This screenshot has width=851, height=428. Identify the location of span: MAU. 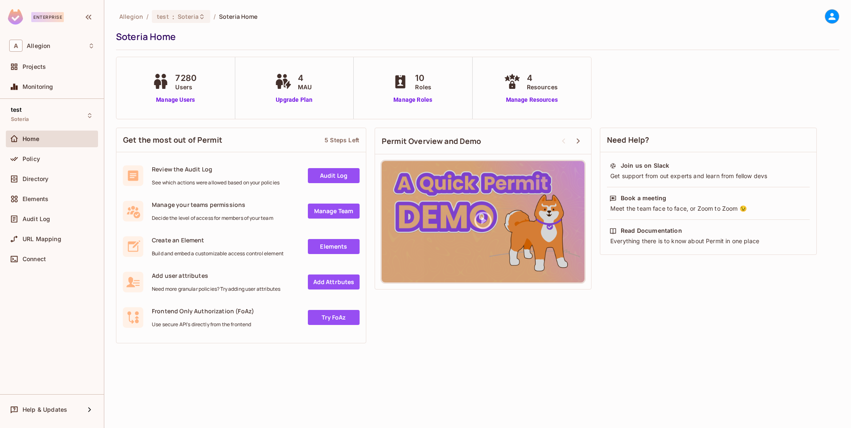
(304, 87).